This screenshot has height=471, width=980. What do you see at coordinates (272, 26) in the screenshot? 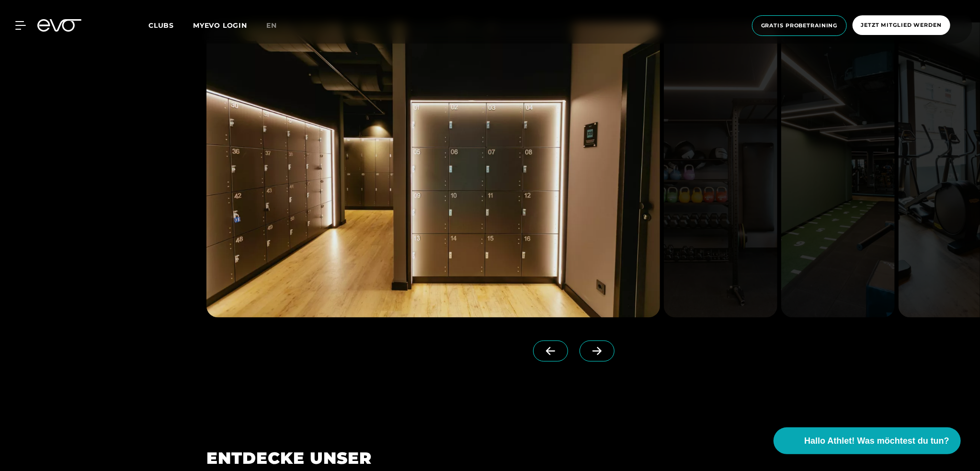
I see `span: en` at bounding box center [272, 26].